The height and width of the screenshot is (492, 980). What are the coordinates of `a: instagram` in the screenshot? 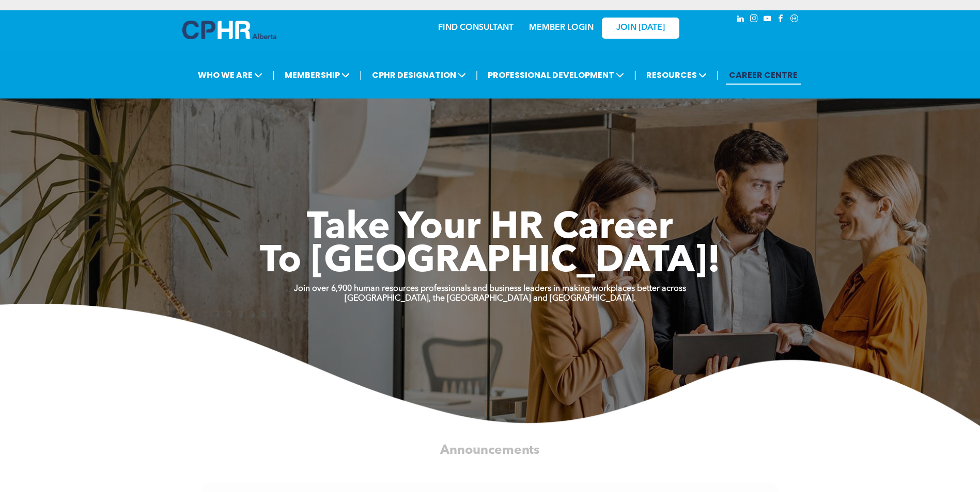 It's located at (754, 19).